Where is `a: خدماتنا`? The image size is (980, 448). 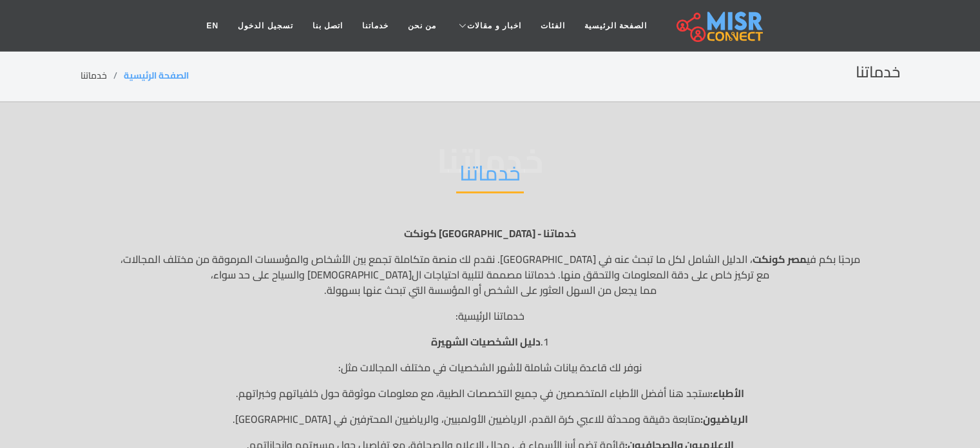 a: خدماتنا is located at coordinates (375, 26).